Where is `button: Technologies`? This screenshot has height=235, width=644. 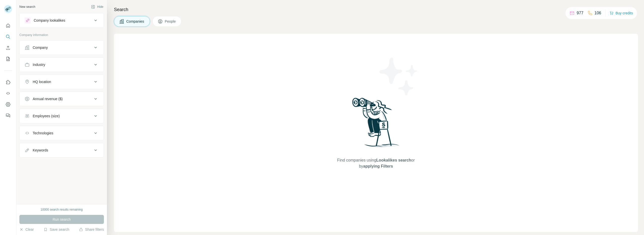
button: Technologies is located at coordinates (61, 133).